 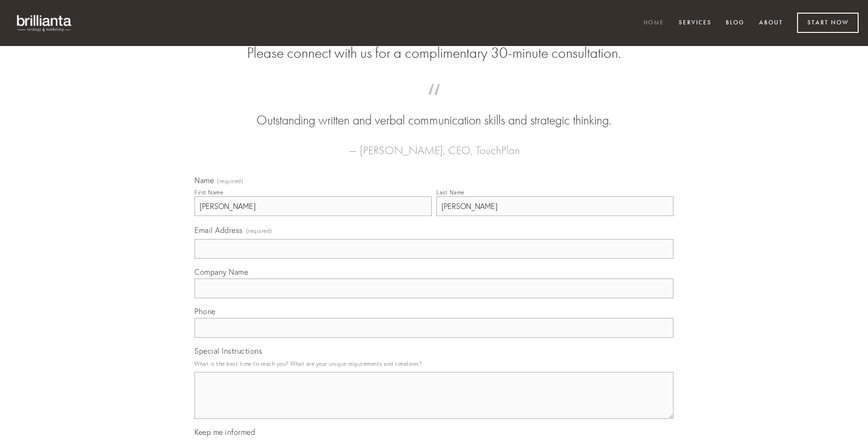 What do you see at coordinates (771, 23) in the screenshot?
I see `a: About` at bounding box center [771, 23].